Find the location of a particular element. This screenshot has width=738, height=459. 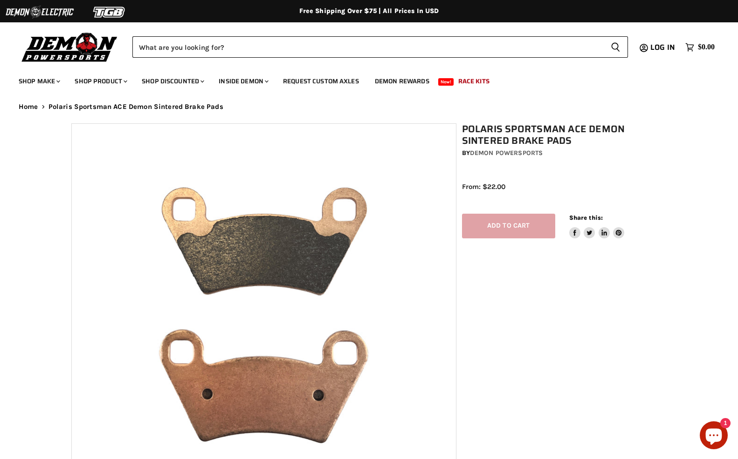

input: Search is located at coordinates (368, 47).